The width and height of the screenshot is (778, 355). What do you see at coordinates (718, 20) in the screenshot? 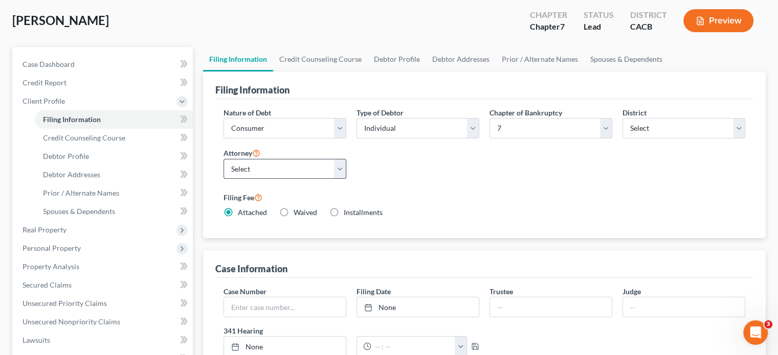
I see `button: Preview` at bounding box center [718, 20].